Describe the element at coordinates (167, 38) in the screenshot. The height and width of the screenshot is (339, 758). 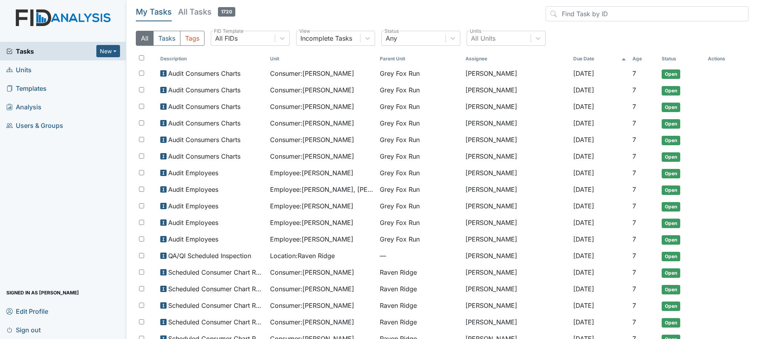
I see `button: Tasks` at that location.